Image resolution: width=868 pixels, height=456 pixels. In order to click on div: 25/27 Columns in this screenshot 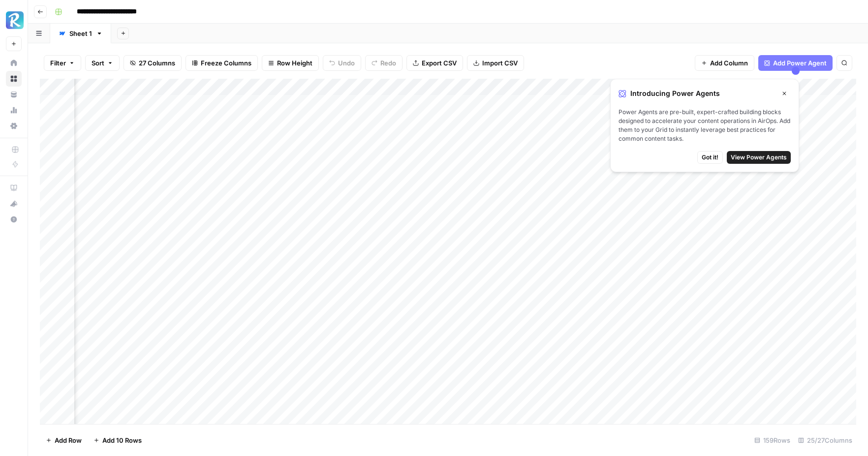, I will do `click(825, 440)`.